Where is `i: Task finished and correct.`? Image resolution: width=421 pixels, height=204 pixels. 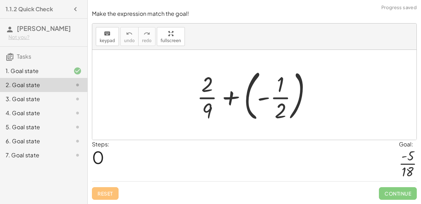 i: Task finished and correct. is located at coordinates (78, 71).